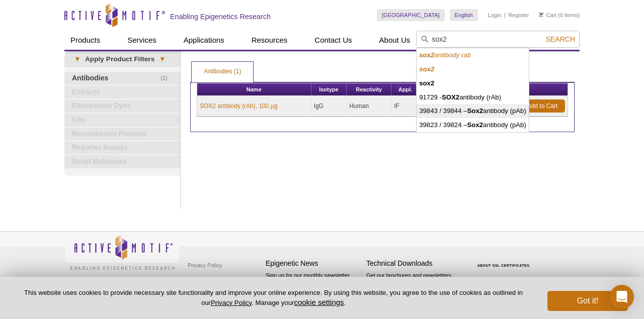 The width and height of the screenshot is (644, 319). Describe the element at coordinates (166, 78) in the screenshot. I see `span: (1)` at that location.